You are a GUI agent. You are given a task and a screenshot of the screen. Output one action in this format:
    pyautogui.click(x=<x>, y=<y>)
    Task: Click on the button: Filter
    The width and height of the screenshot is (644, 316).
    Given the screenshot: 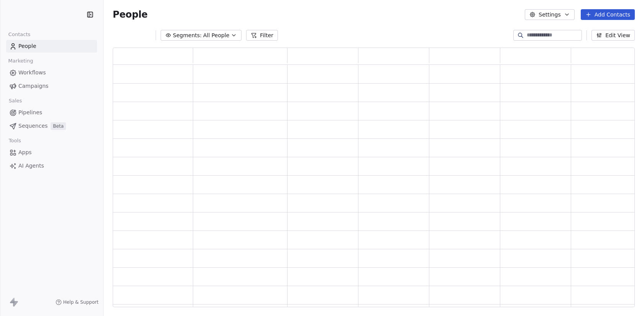 What is the action you would take?
    pyautogui.click(x=262, y=35)
    